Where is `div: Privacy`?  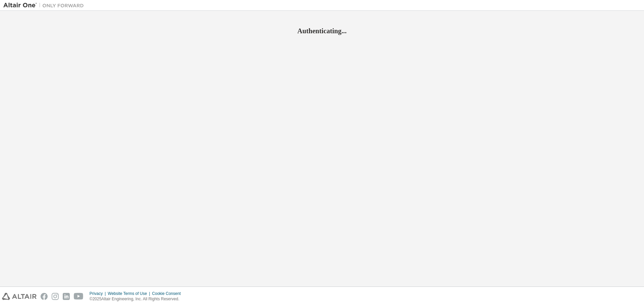 div: Privacy is located at coordinates (98, 293).